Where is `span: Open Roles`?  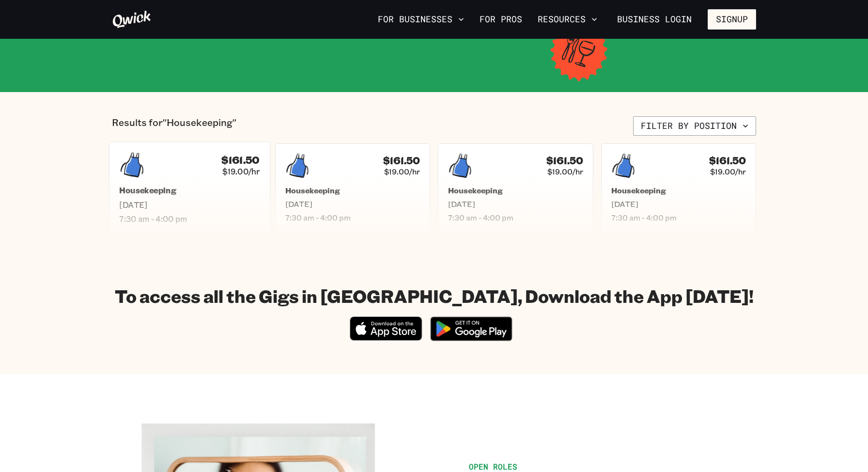
span: Open Roles is located at coordinates (494, 466).